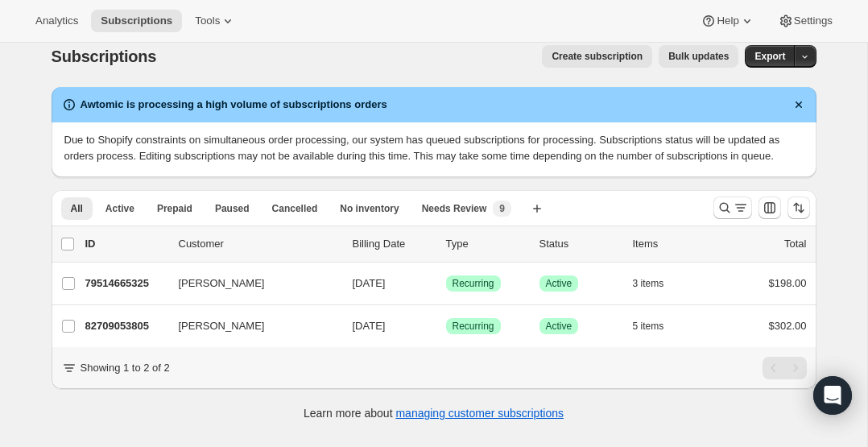  I want to click on div: Open Intercom Messenger, so click(832, 396).